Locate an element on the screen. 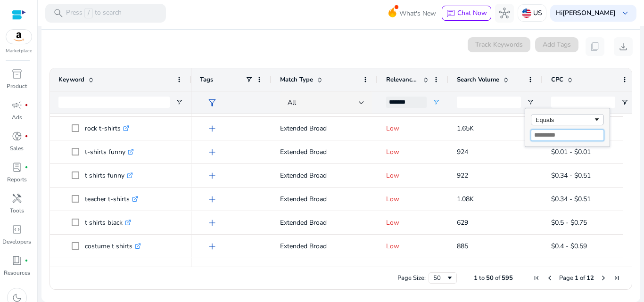 The image size is (644, 302). div: Next Page is located at coordinates (604, 278).